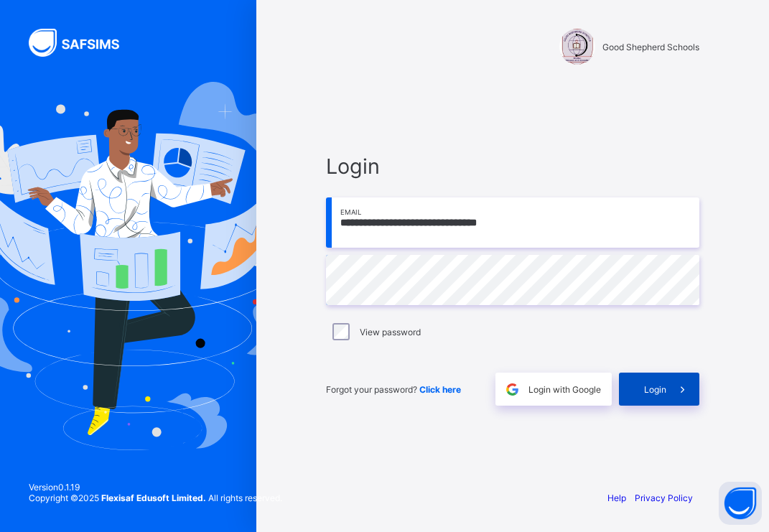 The image size is (769, 532). What do you see at coordinates (564, 389) in the screenshot?
I see `span: Login with Google` at bounding box center [564, 389].